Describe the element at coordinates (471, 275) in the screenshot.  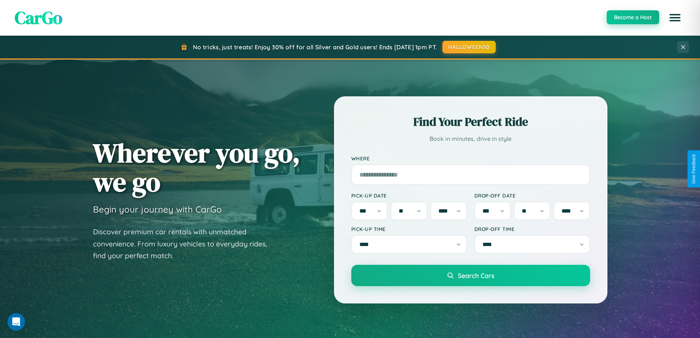
I see `button: Search Cars` at that location.